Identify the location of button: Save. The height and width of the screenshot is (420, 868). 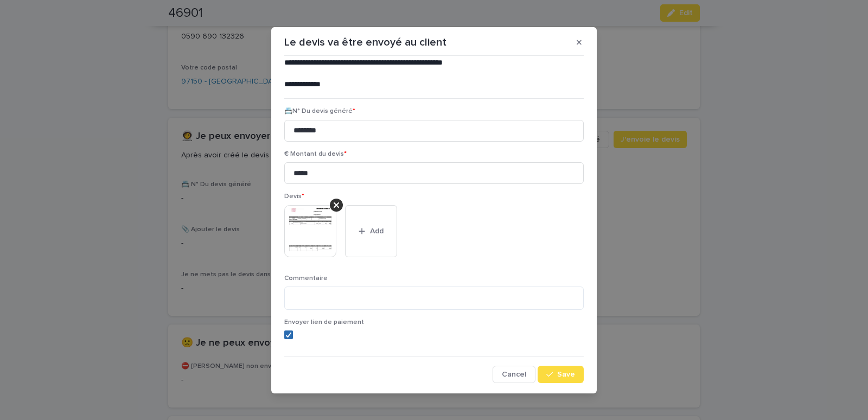
(560, 374).